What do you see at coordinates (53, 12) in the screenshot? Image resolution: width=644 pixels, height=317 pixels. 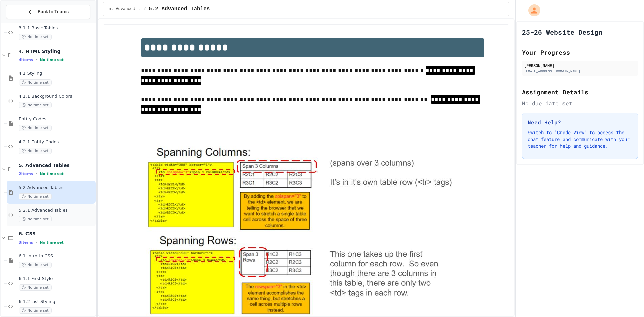 I see `span: Back to Teams` at bounding box center [53, 12].